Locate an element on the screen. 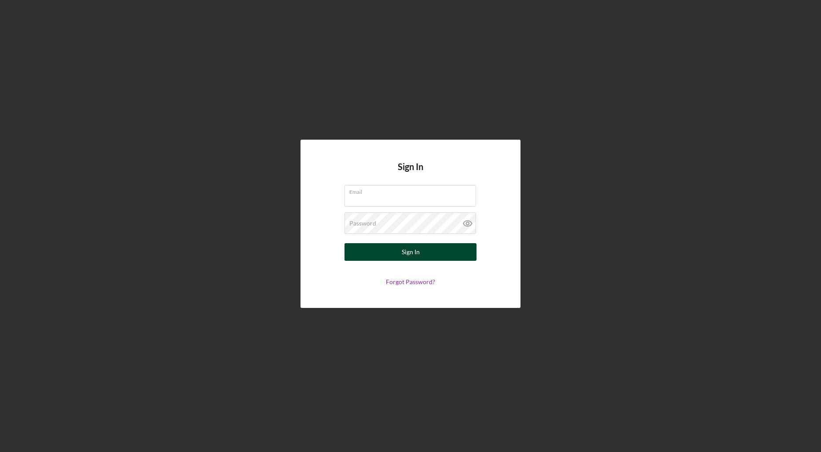 The width and height of the screenshot is (821, 452). label: Password is located at coordinates (363, 223).